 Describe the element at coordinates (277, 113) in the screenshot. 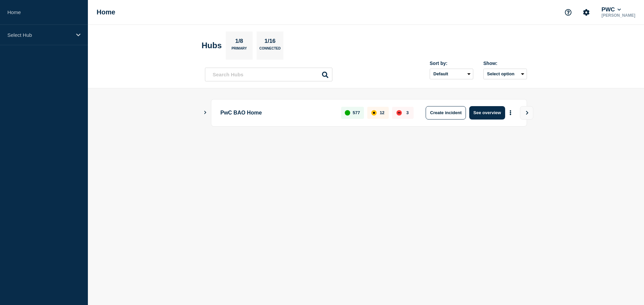

I see `p: PwC BAO Home` at that location.